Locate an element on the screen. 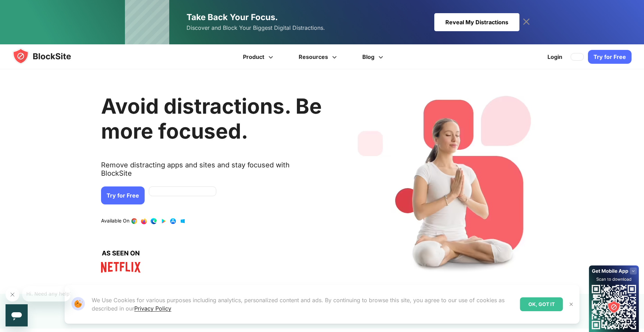  span: Hi. Need any help? is located at coordinates (27, 7).